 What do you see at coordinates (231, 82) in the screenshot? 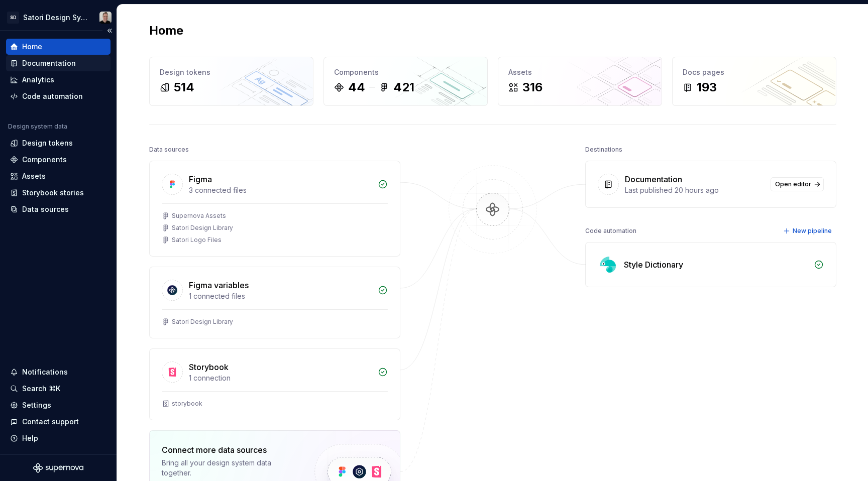
I see `a: Design tokens514` at bounding box center [231, 82].